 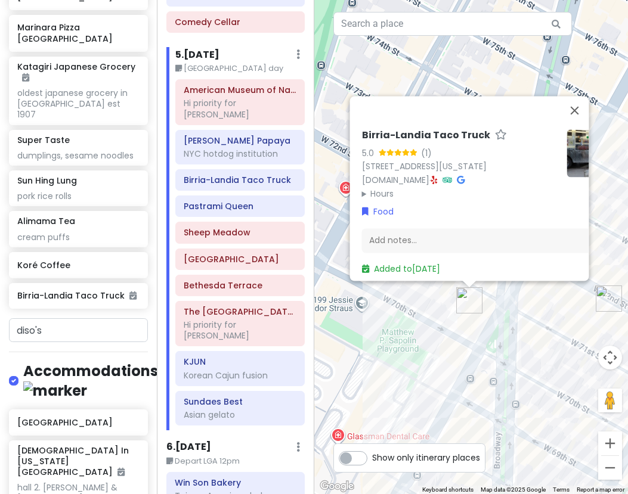 I want to click on button: Keyboard shortcuts, so click(x=448, y=490).